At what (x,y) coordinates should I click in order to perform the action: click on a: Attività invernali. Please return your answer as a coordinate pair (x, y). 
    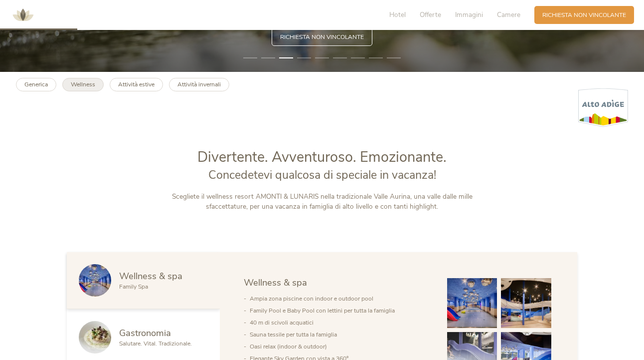
    Looking at the image, I should click on (199, 84).